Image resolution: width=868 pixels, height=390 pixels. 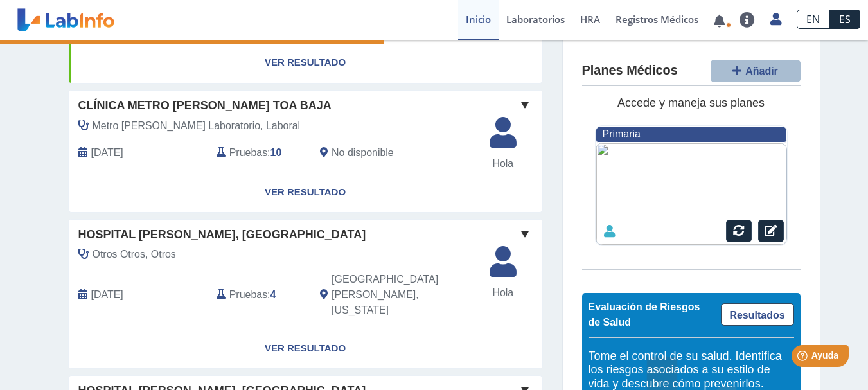 I want to click on span: Metro Pavía Laboratorio, Laboral, so click(x=196, y=126).